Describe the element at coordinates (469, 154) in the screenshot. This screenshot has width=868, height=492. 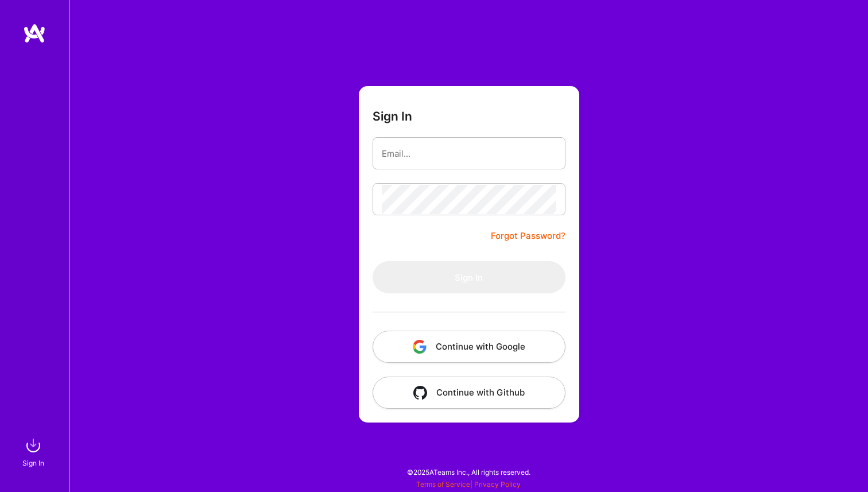
I see `input: Email...` at that location.